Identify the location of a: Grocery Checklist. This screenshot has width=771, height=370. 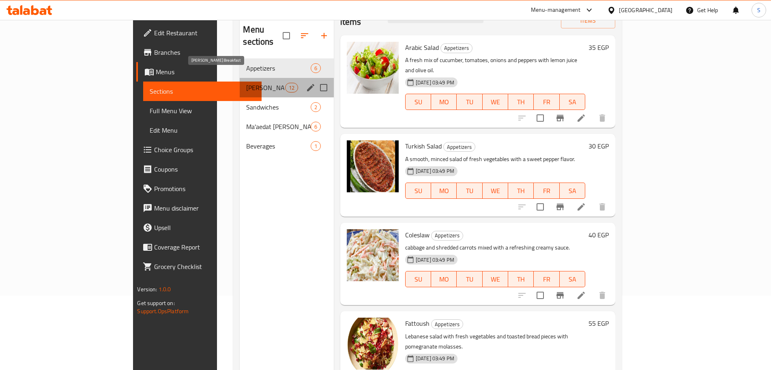
(199, 267).